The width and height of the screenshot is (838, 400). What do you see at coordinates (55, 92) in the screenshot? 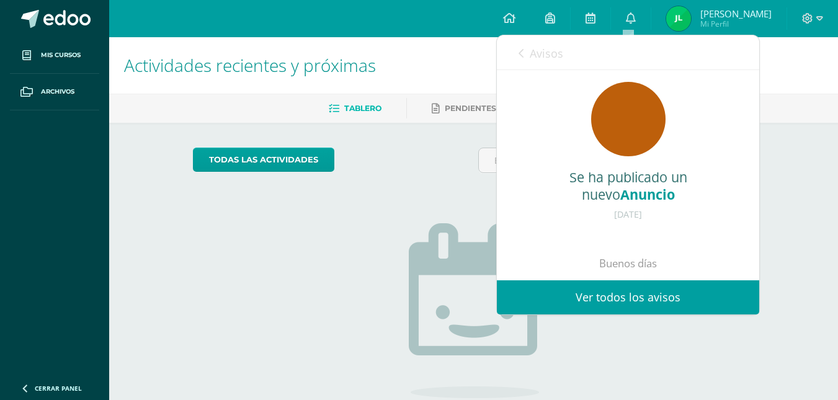
I see `a: Archivos` at bounding box center [55, 92].